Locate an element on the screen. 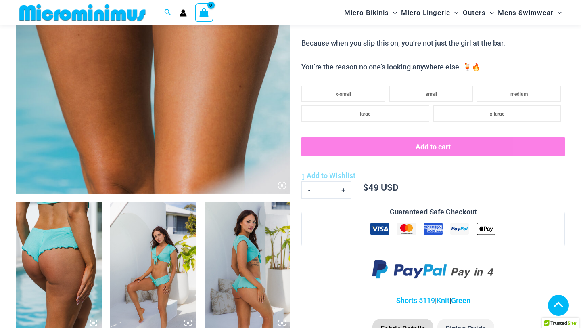 This screenshot has height=328, width=581. span: Micro Bikinis is located at coordinates (367, 13).